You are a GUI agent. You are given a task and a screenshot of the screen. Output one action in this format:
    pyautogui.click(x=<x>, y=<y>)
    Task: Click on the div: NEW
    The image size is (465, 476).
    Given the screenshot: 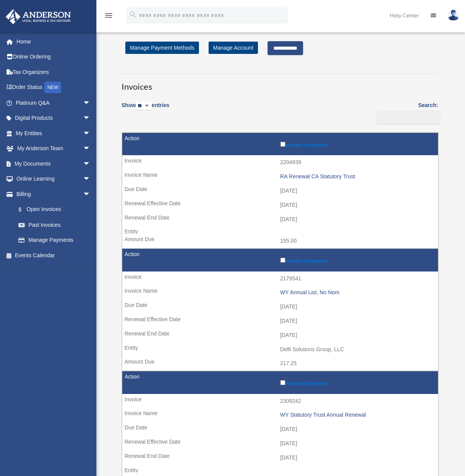 What is the action you would take?
    pyautogui.click(x=53, y=88)
    